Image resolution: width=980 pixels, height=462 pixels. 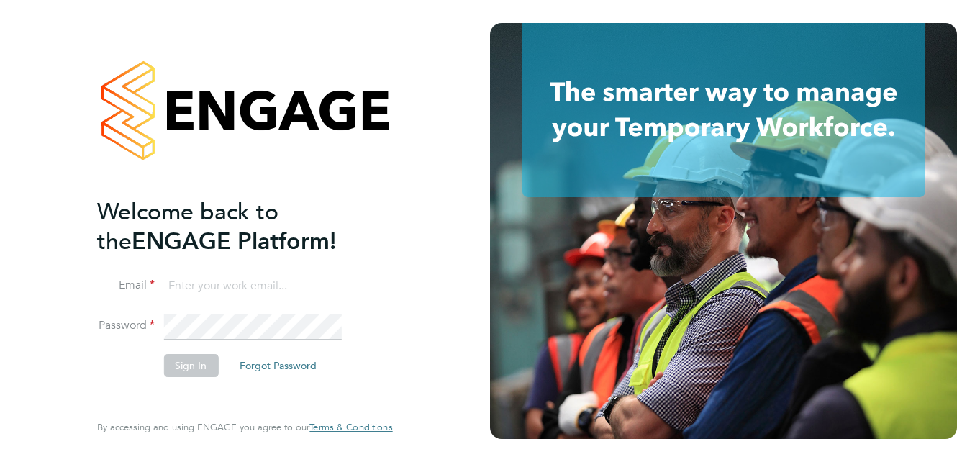 I want to click on label: Password, so click(x=126, y=325).